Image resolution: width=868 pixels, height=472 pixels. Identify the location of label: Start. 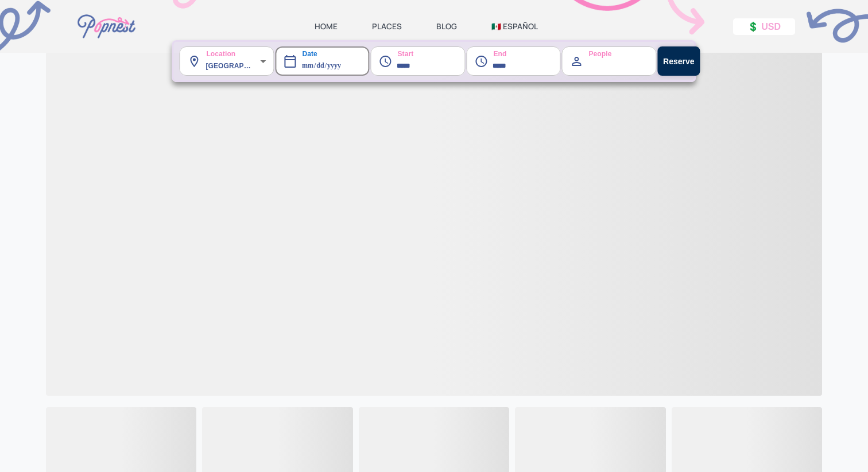
(396, 49).